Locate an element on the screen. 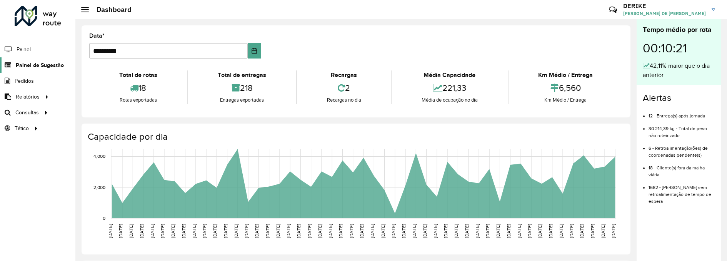  text: 4,000 is located at coordinates (99, 156).